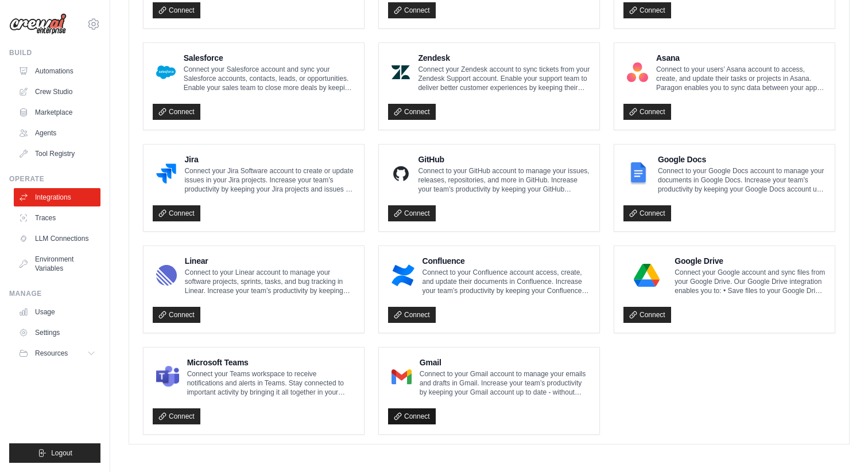 Image resolution: width=868 pixels, height=472 pixels. Describe the element at coordinates (57, 71) in the screenshot. I see `a: Automations` at that location.